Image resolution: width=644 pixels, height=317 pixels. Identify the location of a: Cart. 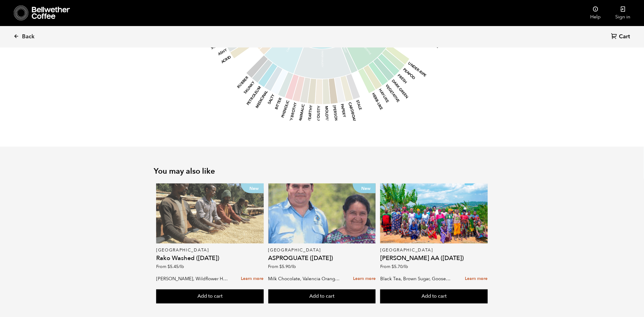
(621, 37).